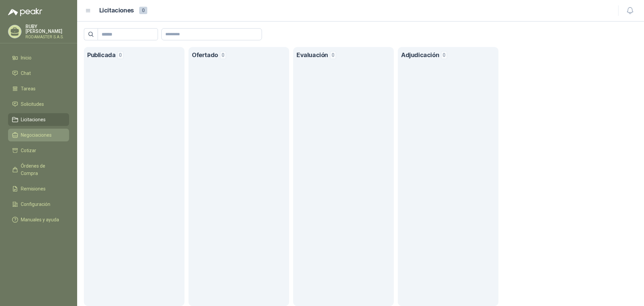  I want to click on a: Solicitudes, so click(39, 104).